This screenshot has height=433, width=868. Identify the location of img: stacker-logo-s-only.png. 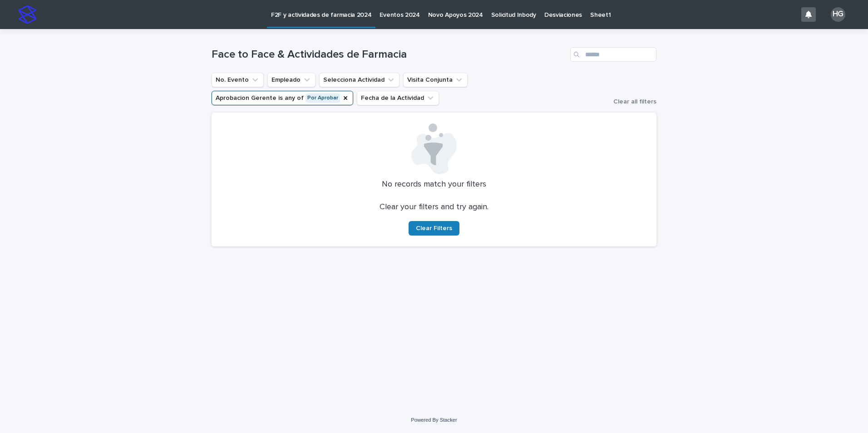
(27, 15).